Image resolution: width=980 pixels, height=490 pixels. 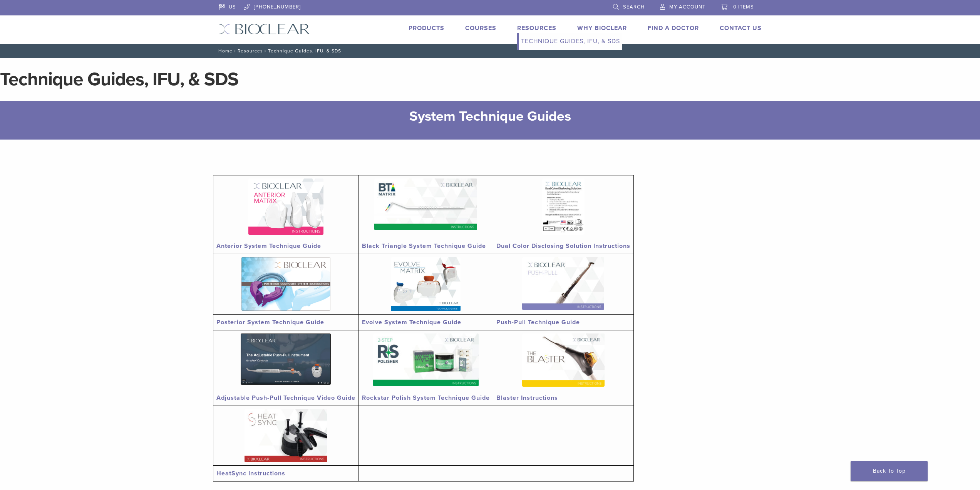 What do you see at coordinates (634, 7) in the screenshot?
I see `span: Search` at bounding box center [634, 7].